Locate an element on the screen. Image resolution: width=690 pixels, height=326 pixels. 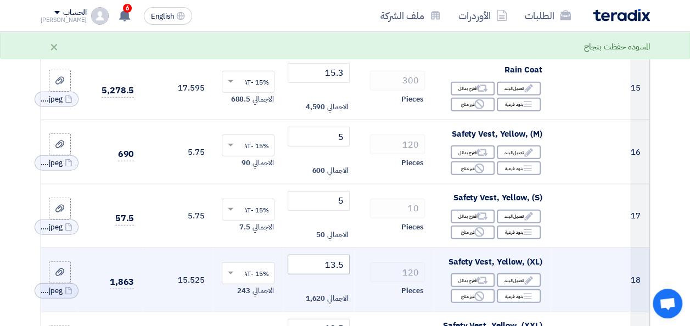
span: Rain Coat is located at coordinates (523, 70).